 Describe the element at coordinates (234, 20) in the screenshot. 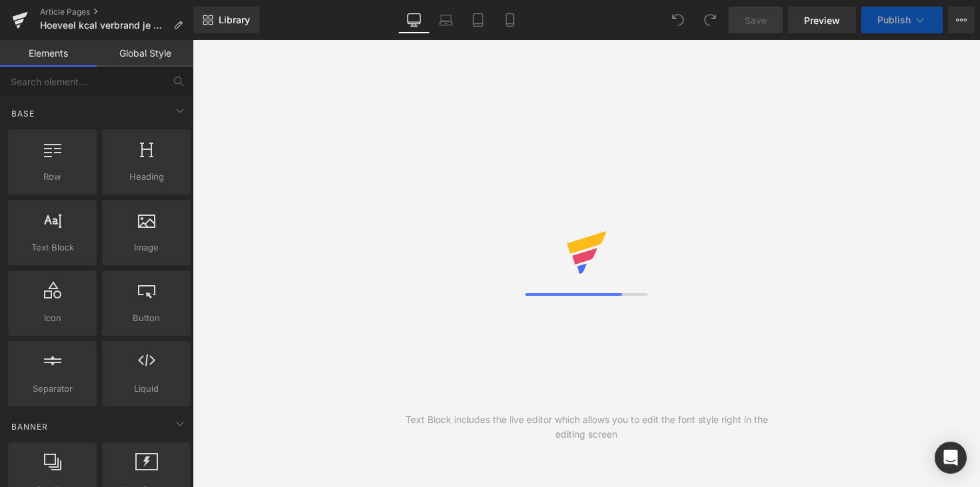

I see `span: Library` at that location.